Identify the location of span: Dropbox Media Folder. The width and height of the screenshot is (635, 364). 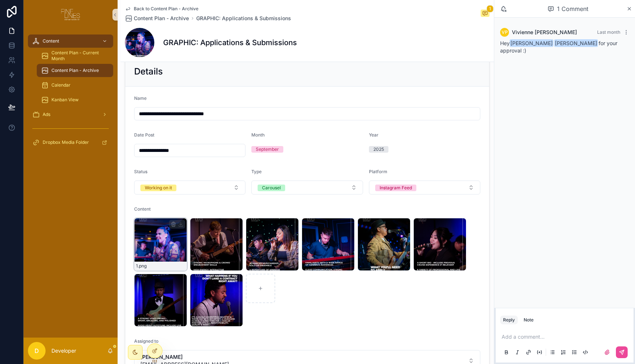
(66, 142).